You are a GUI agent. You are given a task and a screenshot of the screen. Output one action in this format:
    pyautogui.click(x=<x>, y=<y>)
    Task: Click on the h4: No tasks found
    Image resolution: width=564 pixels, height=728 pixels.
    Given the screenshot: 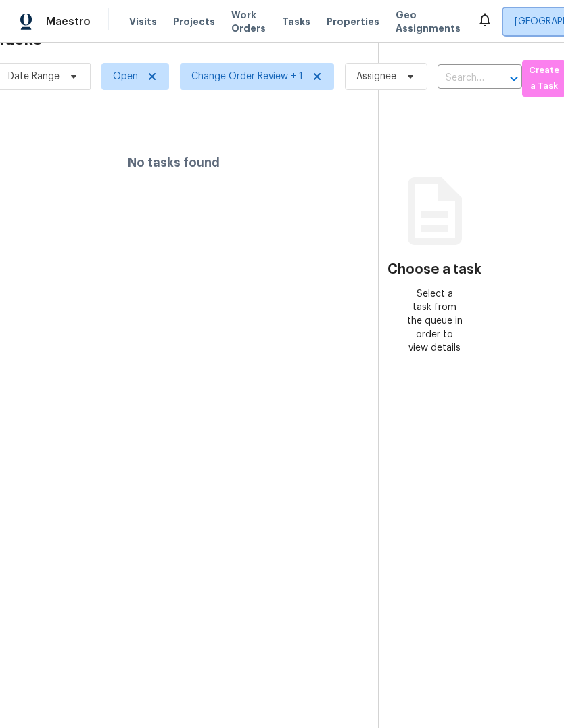 What is the action you would take?
    pyautogui.click(x=174, y=162)
    